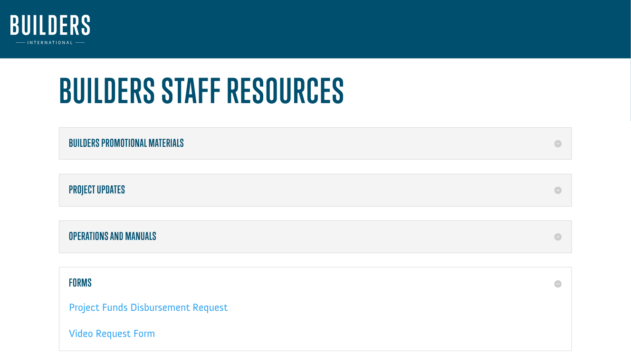 Image resolution: width=631 pixels, height=364 pixels. What do you see at coordinates (316, 190) in the screenshot?
I see `h5: Project Updates` at bounding box center [316, 190].